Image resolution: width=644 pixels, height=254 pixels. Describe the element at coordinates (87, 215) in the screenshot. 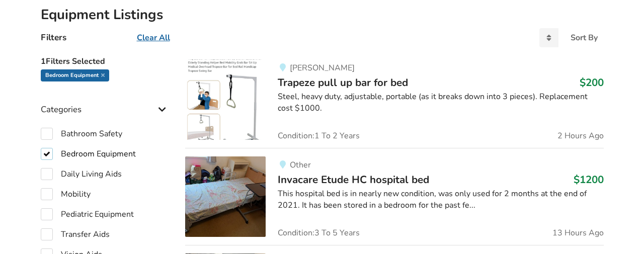

I see `label: Pediatric Equipment` at that location.